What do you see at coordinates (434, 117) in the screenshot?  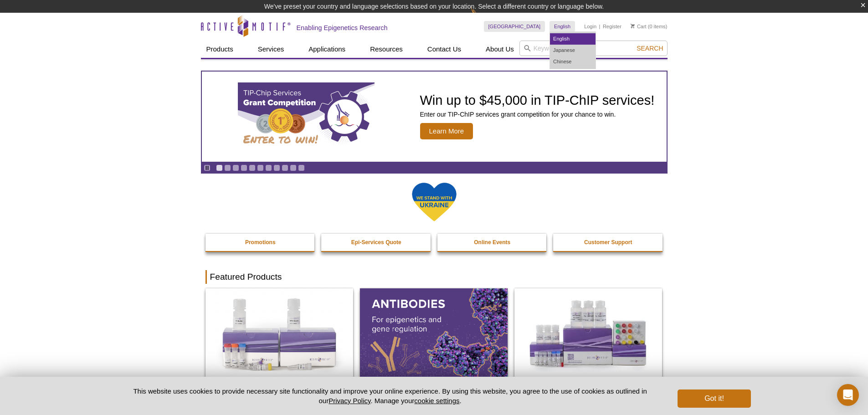 I see `a: TIP-ChIP Services Grant Competition Win up to $45,000 in TIP-ChIP services! Enter our TIP-ChIP se...` at bounding box center [434, 117].